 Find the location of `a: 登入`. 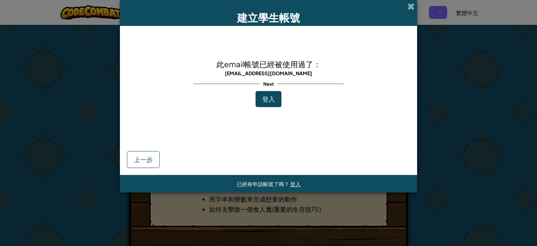

a: 登入 is located at coordinates (295, 183).